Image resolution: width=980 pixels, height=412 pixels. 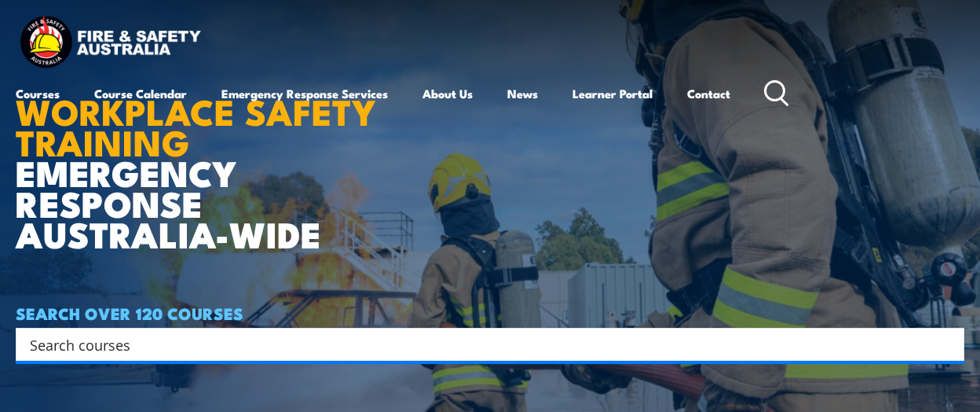 I want to click on h1: EMERGENCY RESPONSE AUSTRALIA-WIDE, so click(x=207, y=152).